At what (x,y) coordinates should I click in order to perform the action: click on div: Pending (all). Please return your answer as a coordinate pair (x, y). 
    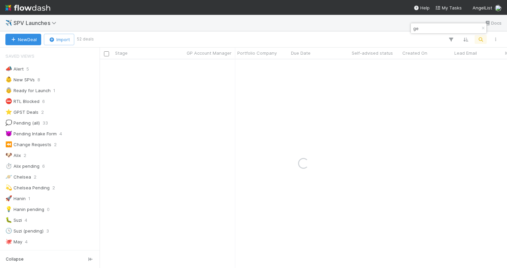
    Looking at the image, I should click on (23, 123).